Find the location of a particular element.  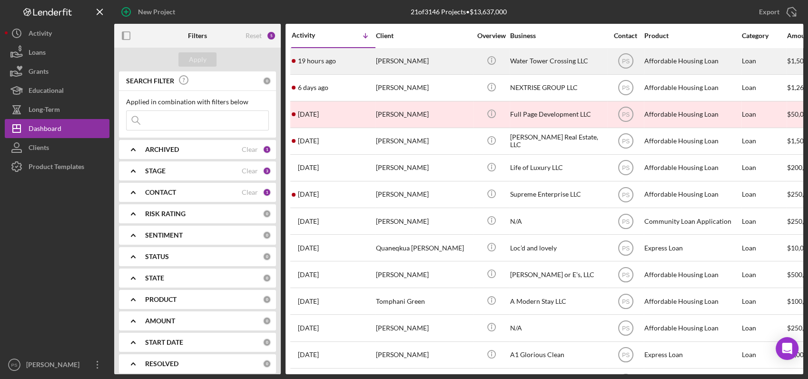

div: Loc’d and lovely is located at coordinates (558, 247).